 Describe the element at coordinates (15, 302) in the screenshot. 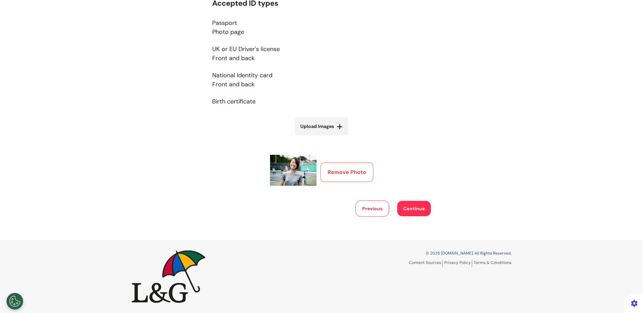

I see `button: Open Preferences` at that location.